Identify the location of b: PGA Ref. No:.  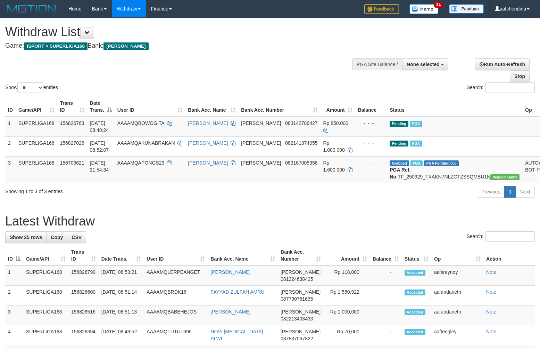
(400, 173).